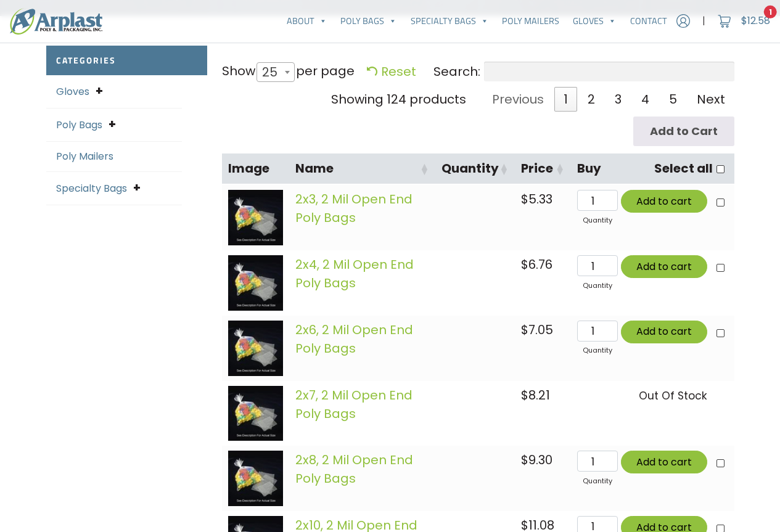 This screenshot has width=780, height=532. I want to click on bdi: 9.30, so click(536, 460).